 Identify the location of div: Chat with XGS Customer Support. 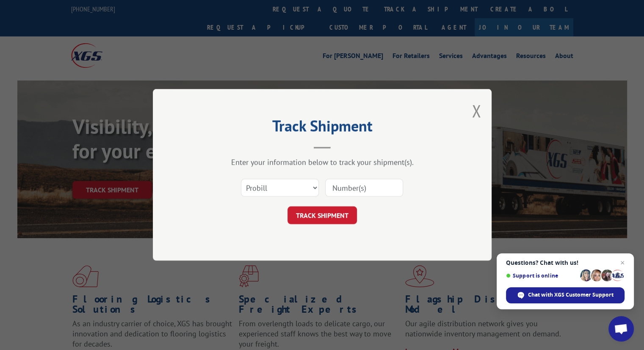
(565, 295).